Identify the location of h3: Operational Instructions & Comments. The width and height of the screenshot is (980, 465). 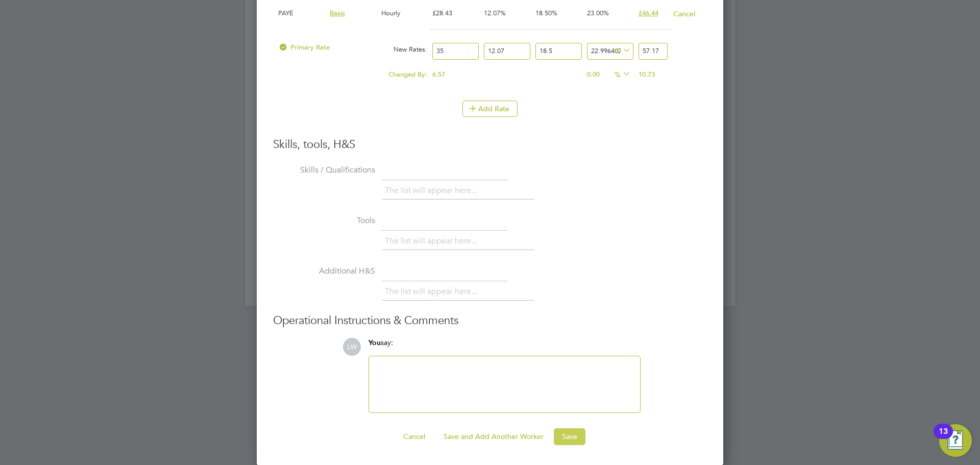
(490, 321).